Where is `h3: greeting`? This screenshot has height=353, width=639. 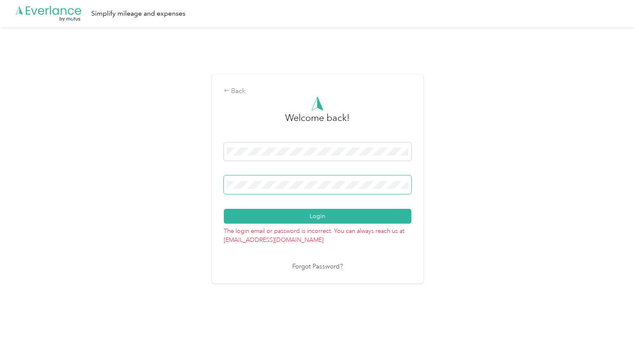
h3: greeting is located at coordinates (317, 122).